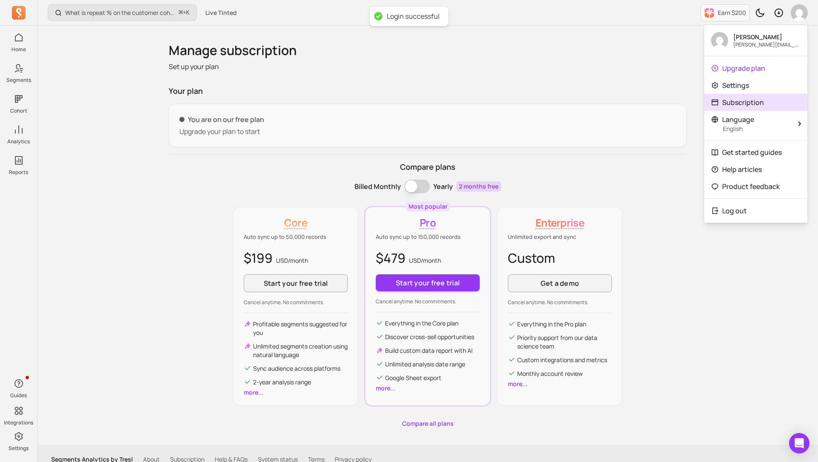  What do you see at coordinates (122, 12) in the screenshot?
I see `button: What is repeat % on the customer cohort page? How is it defined?⌘+K` at bounding box center [122, 12].